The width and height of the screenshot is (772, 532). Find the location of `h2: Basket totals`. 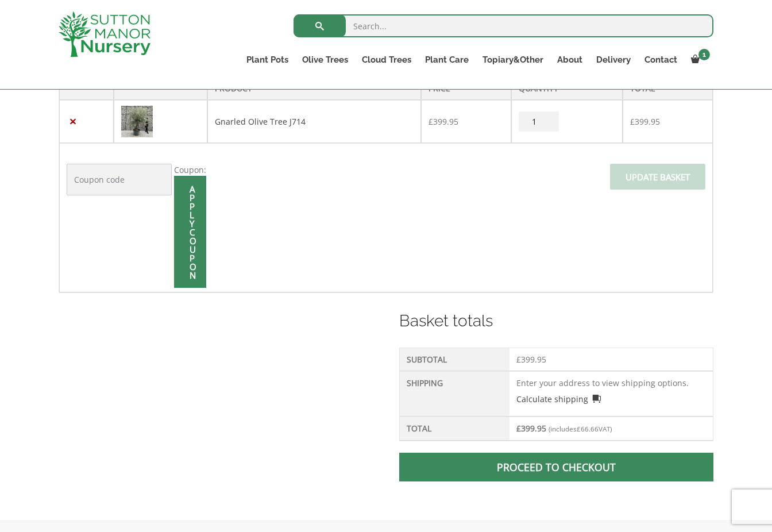

h2: Basket totals is located at coordinates (556, 321).